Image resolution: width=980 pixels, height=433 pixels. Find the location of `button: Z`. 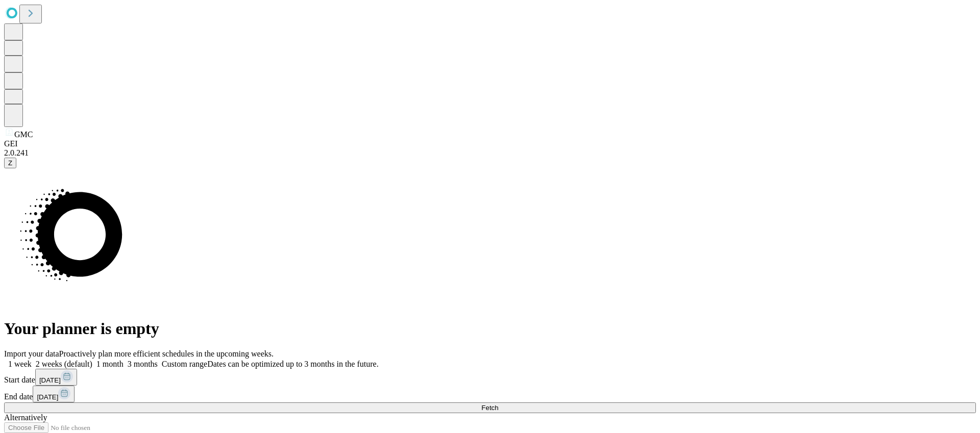

button: Z is located at coordinates (10, 163).